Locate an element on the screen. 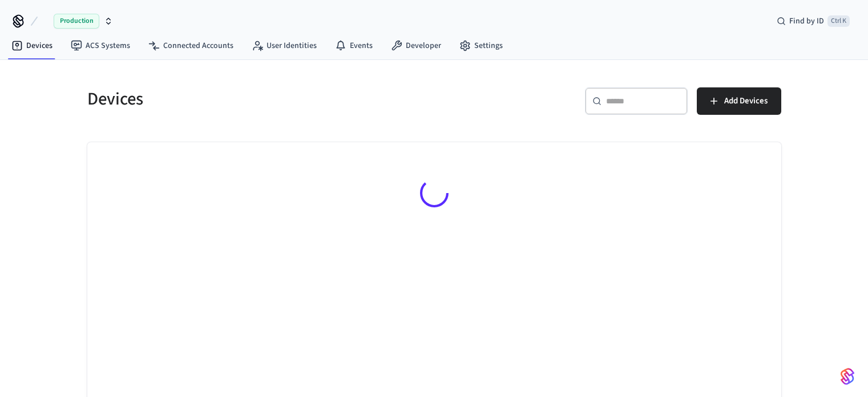 The width and height of the screenshot is (868, 397). a: Settings is located at coordinates (481, 46).